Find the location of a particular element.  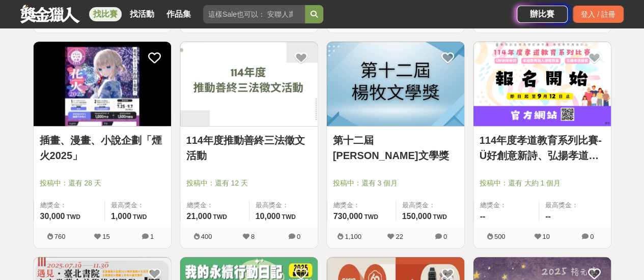

span: 投稿中：還有 28 天 is located at coordinates (102, 183).